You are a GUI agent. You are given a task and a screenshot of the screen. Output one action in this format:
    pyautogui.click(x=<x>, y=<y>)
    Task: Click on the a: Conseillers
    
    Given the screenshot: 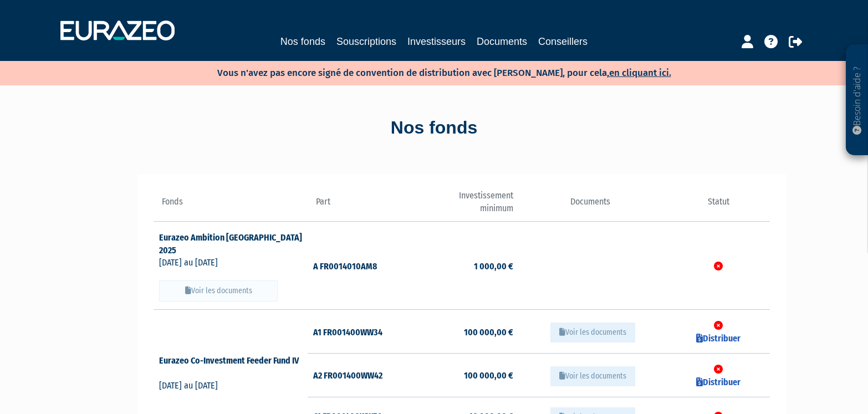 What is the action you would take?
    pyautogui.click(x=563, y=42)
    